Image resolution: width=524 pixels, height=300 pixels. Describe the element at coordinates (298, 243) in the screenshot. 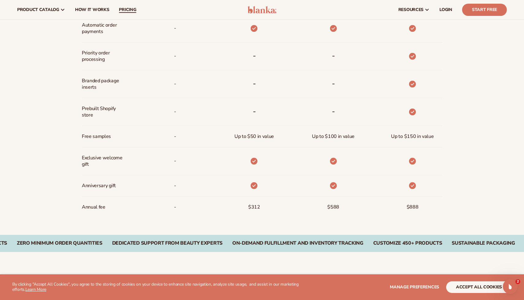

I see `div: On-Demand Fulfillment and Inventory Tracking` at that location.